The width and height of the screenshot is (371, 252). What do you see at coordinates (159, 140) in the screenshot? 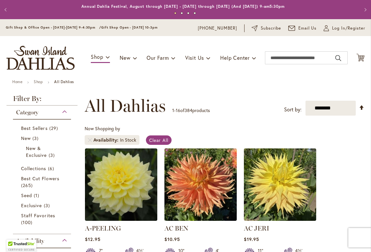
I see `a: Clear All` at bounding box center [159, 140].